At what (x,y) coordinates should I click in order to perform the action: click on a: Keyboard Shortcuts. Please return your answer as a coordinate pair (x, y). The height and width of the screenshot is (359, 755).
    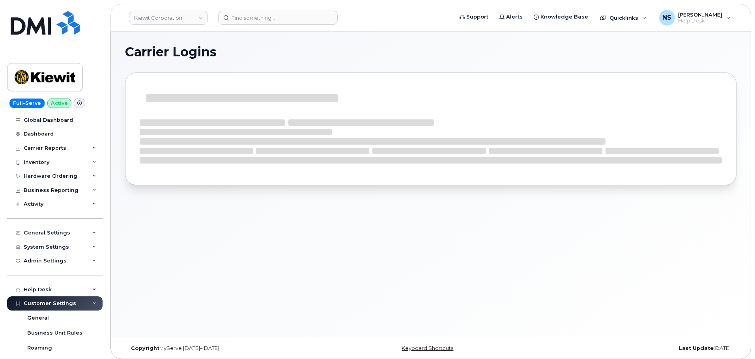
    Looking at the image, I should click on (427, 348).